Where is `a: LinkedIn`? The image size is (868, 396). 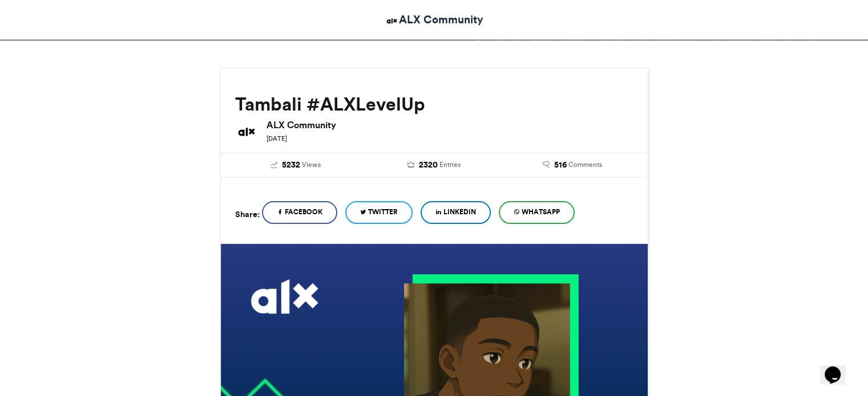 a: LinkedIn is located at coordinates (456, 213).